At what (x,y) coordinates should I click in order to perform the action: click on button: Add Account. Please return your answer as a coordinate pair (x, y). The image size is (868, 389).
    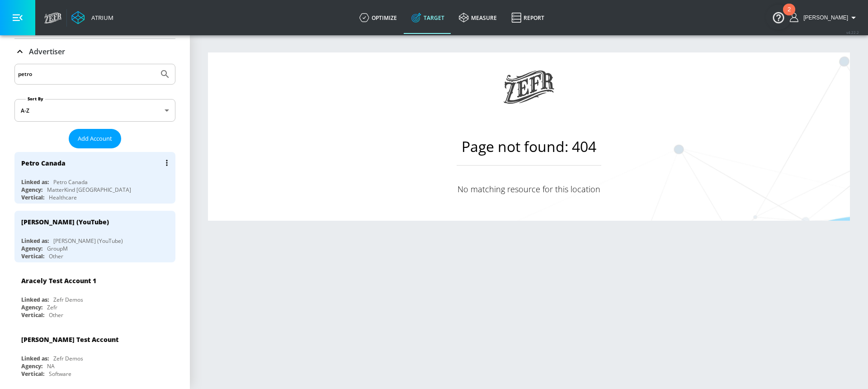
    Looking at the image, I should click on (95, 138).